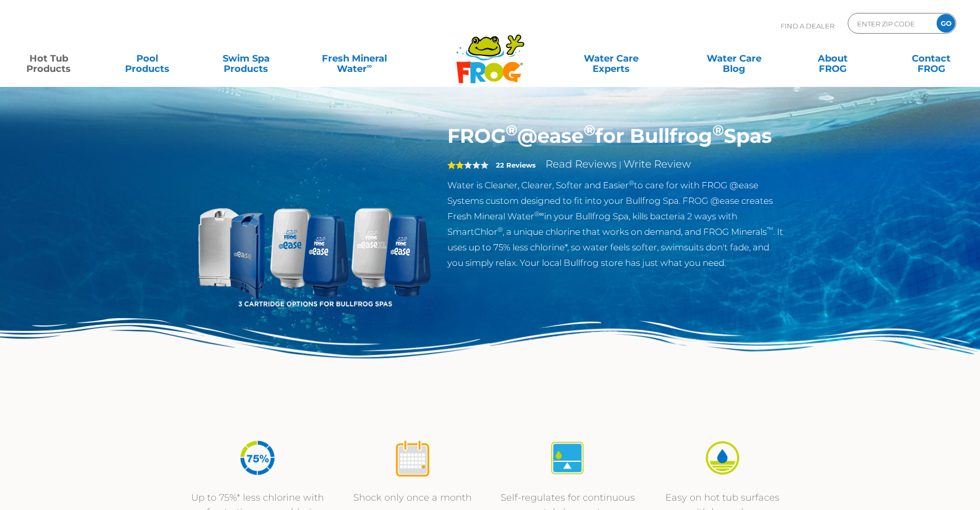 The width and height of the screenshot is (980, 510). I want to click on a: Water CareBlog, so click(734, 59).